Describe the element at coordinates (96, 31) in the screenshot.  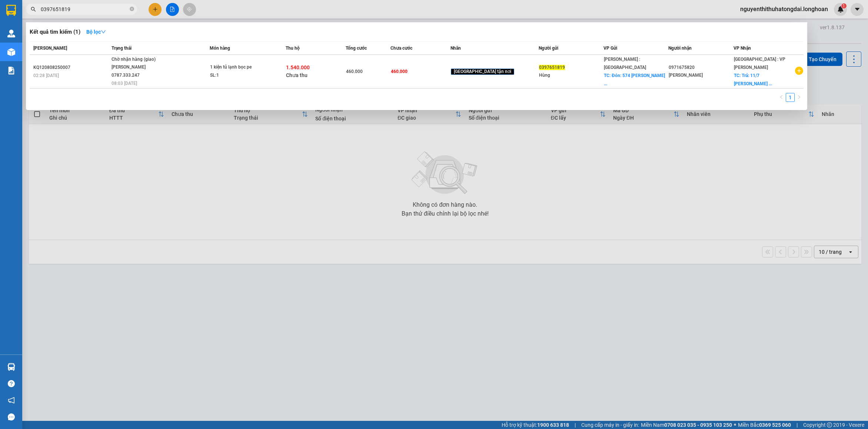
I see `button: Bộ lọcdown` at that location.